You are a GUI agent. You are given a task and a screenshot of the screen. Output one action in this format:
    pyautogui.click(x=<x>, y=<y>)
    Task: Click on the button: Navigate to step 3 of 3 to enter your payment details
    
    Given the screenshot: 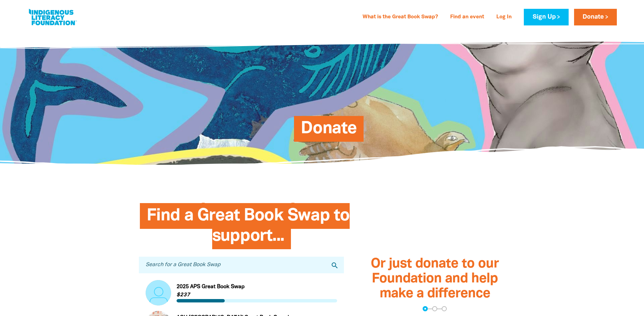 What is the action you would take?
    pyautogui.click(x=444, y=309)
    